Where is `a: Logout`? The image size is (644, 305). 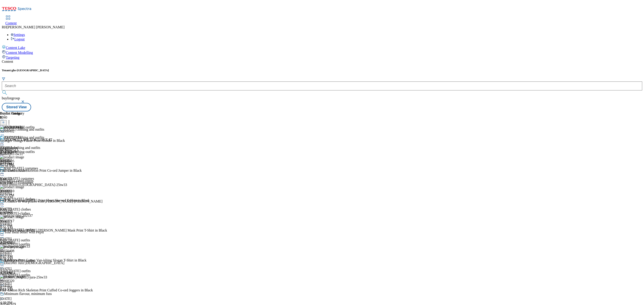
a: Logout is located at coordinates (17, 39).